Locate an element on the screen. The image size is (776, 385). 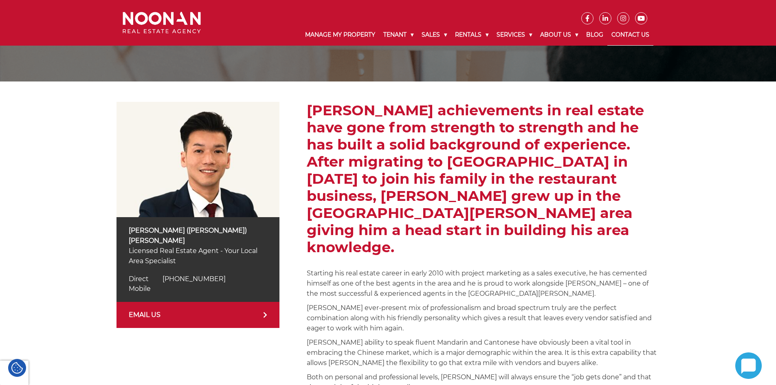
a: Mobile is located at coordinates (146, 288).